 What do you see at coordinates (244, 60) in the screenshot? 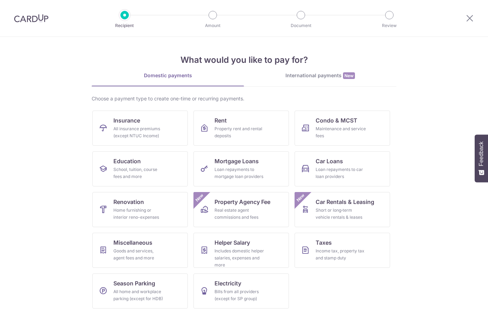
I see `h4: What would you like to pay for?` at bounding box center [244, 60].